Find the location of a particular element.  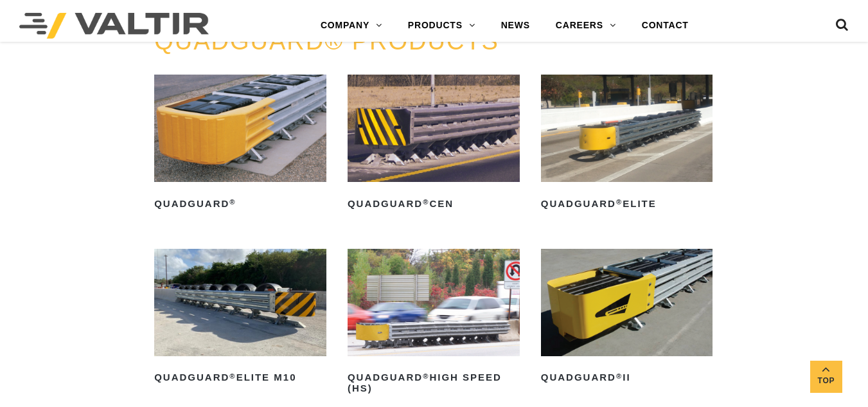

h2: QuadGuard Elite is located at coordinates (627, 204).